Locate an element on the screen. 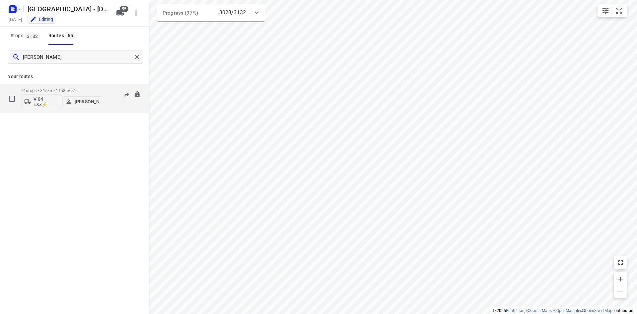 This screenshot has width=637, height=314. h5: Project date is located at coordinates (15, 19).